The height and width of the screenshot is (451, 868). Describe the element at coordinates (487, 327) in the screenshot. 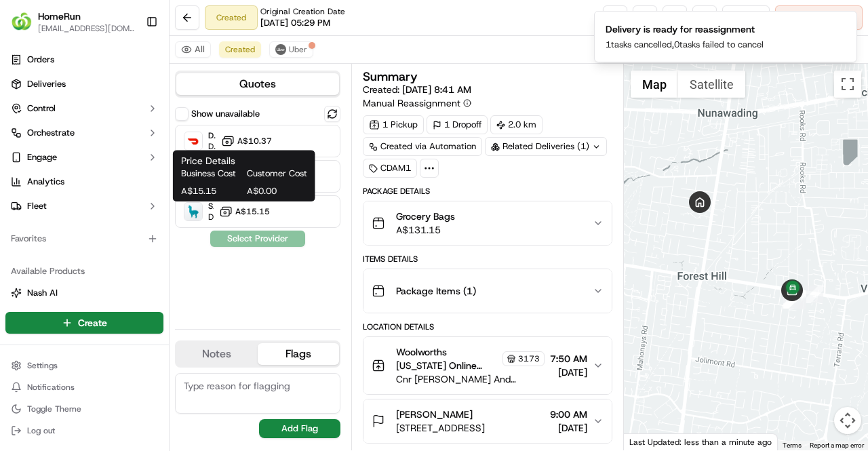

I see `div: Location Details` at that location.